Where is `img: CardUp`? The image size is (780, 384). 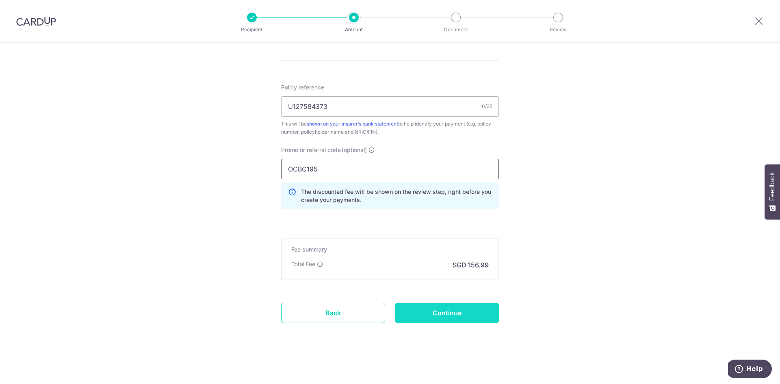 img: CardUp is located at coordinates (36, 21).